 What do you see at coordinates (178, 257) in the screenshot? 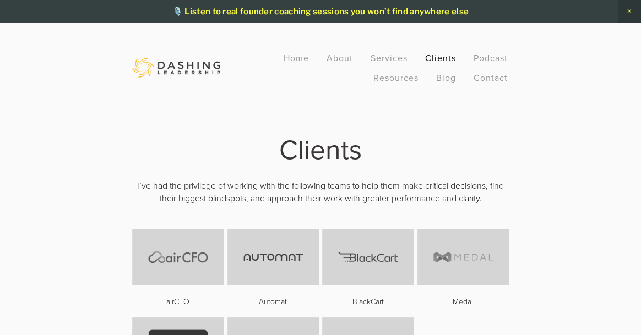
I see `img: airCFO` at bounding box center [178, 257].